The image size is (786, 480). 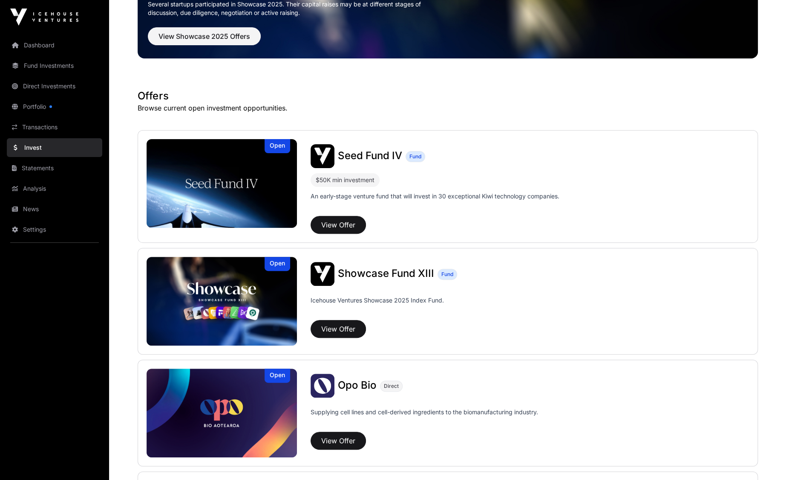 I want to click on a: Statements, so click(x=55, y=168).